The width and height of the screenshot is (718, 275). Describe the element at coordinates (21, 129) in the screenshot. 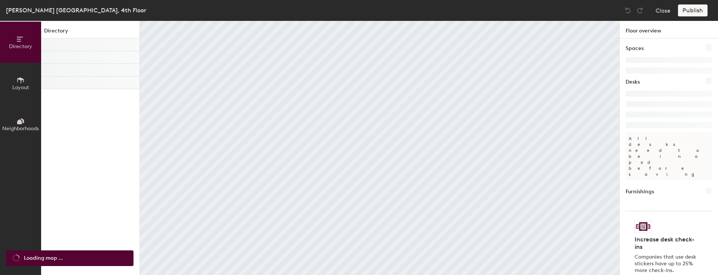

I see `span: Neighborhoods` at that location.